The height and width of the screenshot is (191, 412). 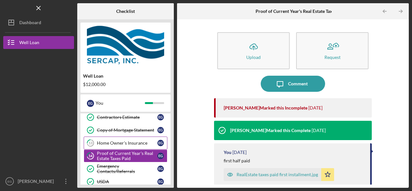 I want to click on div: Request, so click(x=333, y=57).